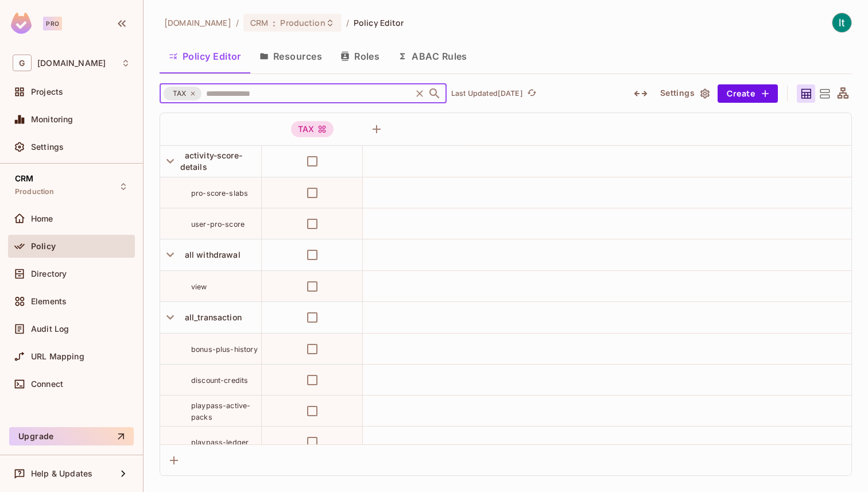 The image size is (868, 492). Describe the element at coordinates (211, 317) in the screenshot. I see `span: all_transaction` at that location.